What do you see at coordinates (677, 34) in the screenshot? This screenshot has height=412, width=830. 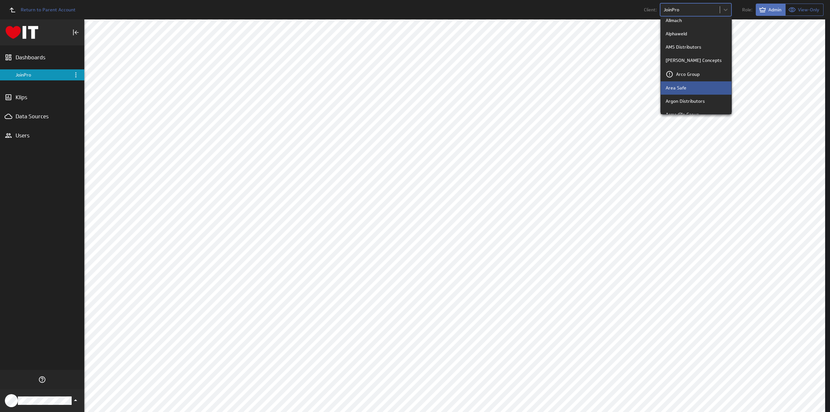 I see `p: Alphaweld` at bounding box center [677, 34].